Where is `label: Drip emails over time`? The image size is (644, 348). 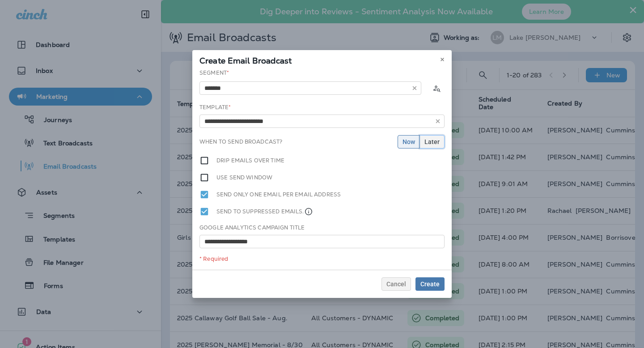 label: Drip emails over time is located at coordinates (251, 161).